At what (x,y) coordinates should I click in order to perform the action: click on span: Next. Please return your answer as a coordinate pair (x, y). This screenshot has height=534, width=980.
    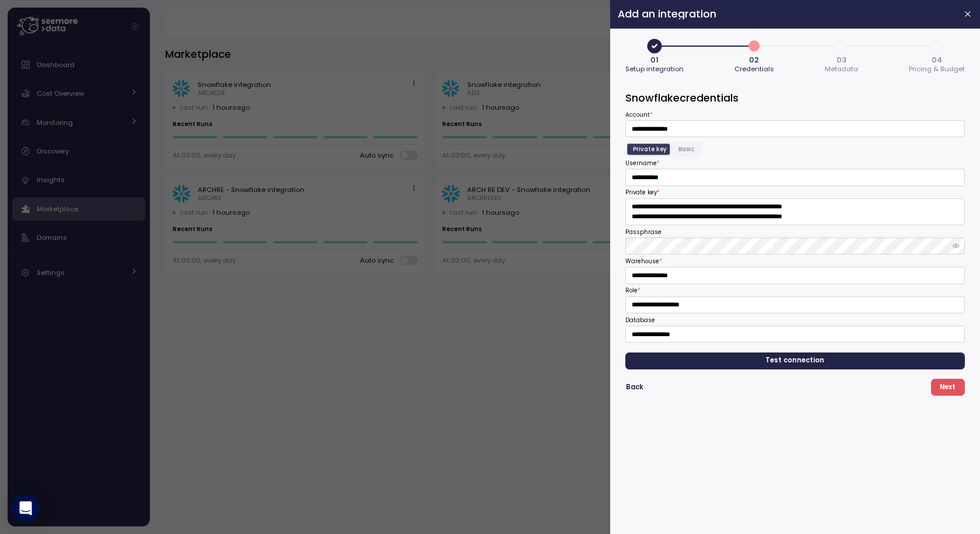
    Looking at the image, I should click on (948, 387).